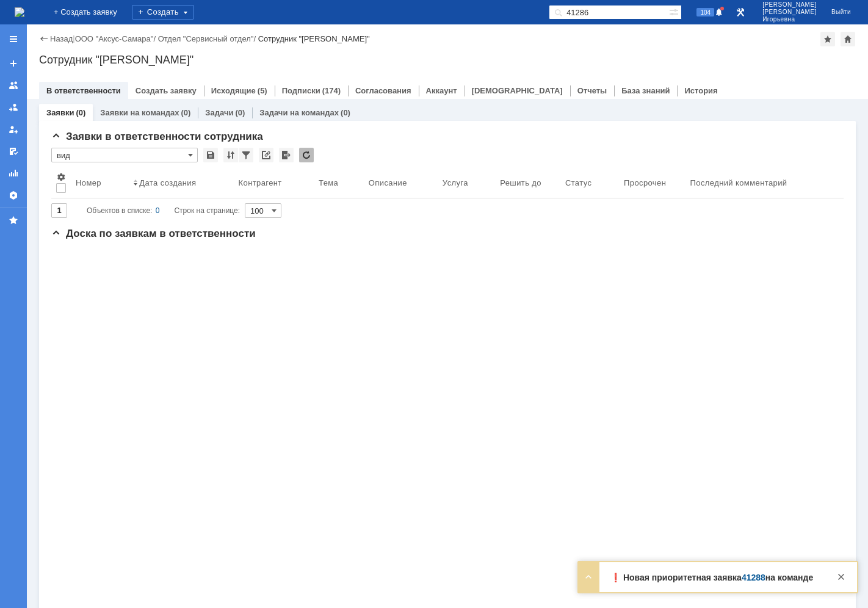 Image resolution: width=868 pixels, height=608 pixels. Describe the element at coordinates (590, 183) in the screenshot. I see `th: Статус` at that location.